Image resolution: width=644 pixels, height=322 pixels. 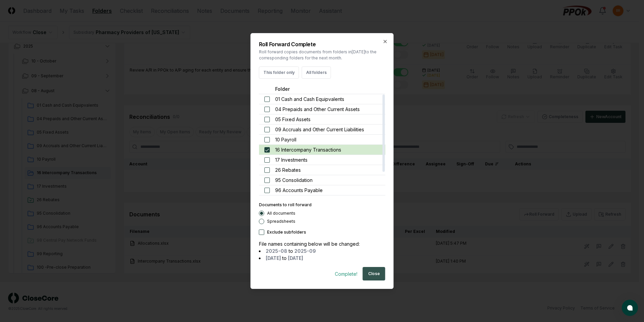 What do you see at coordinates (327, 89) in the screenshot?
I see `div: Folder` at bounding box center [327, 89].